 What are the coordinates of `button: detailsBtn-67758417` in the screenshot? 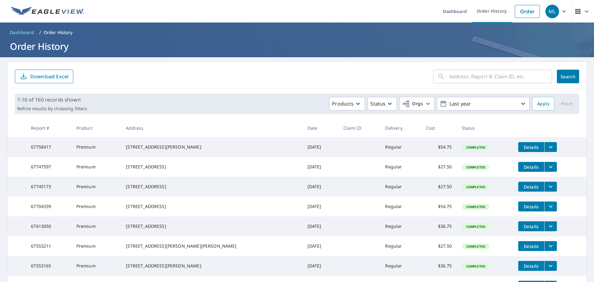 It's located at (531, 147).